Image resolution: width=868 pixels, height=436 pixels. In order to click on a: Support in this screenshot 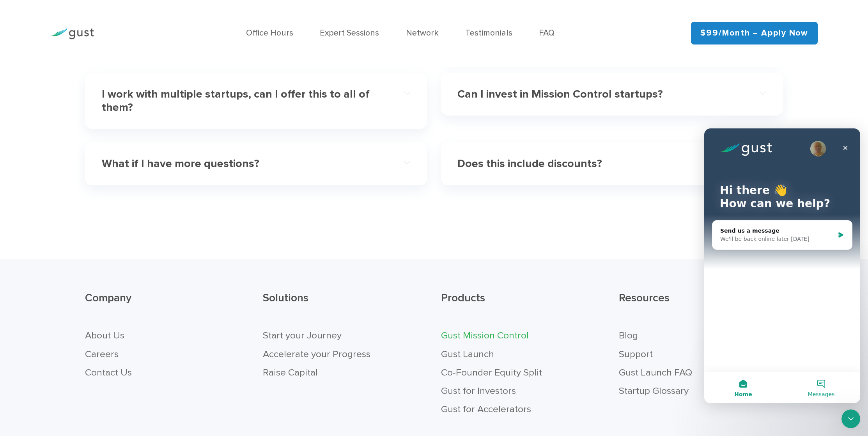, I will do `click(635, 354)`.